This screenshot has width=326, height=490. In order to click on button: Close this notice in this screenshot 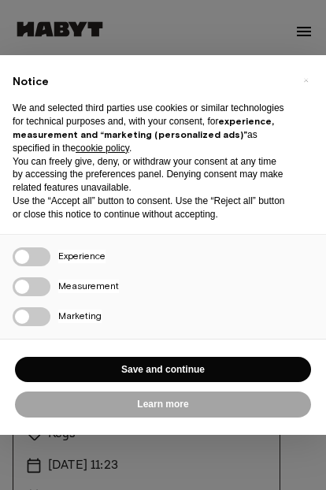, I will do `click(306, 80)`.